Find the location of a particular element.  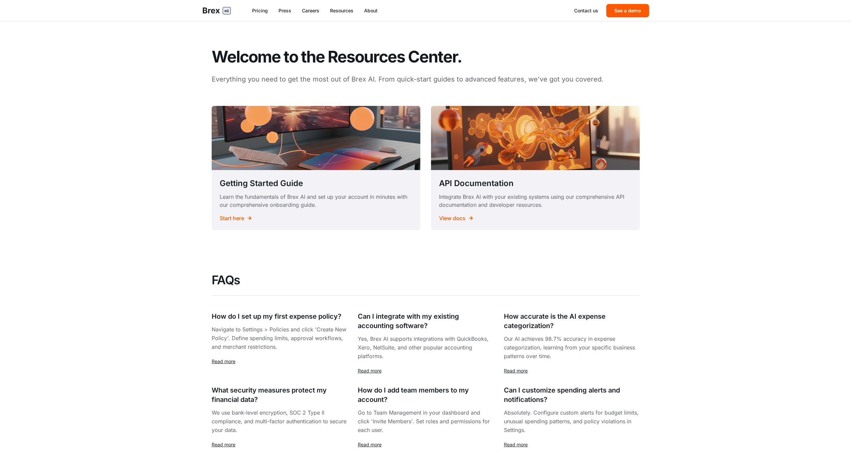

h3: How do I set up my first expense policy? is located at coordinates (279, 316).